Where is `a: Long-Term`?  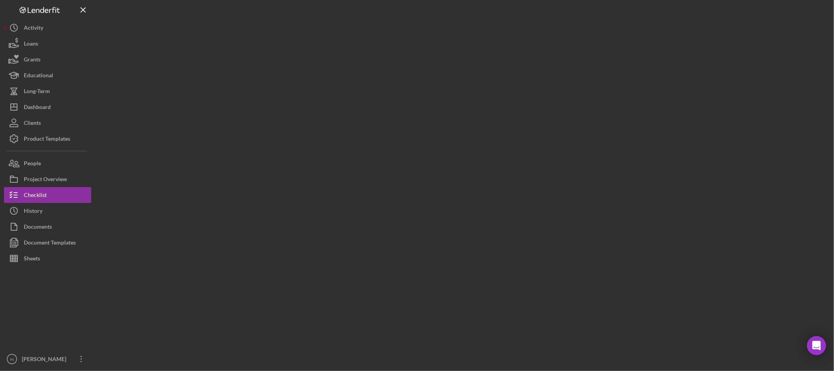 a: Long-Term is located at coordinates (48, 91).